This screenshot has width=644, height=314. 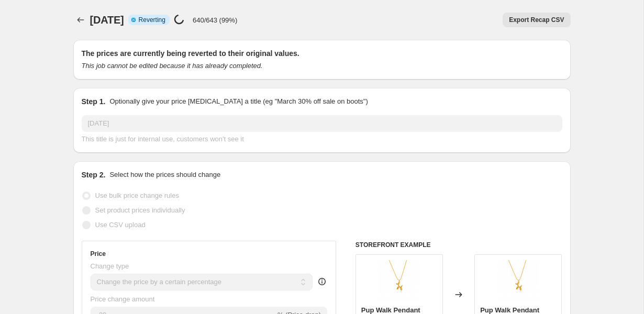 I want to click on span: Reverting, so click(x=152, y=20).